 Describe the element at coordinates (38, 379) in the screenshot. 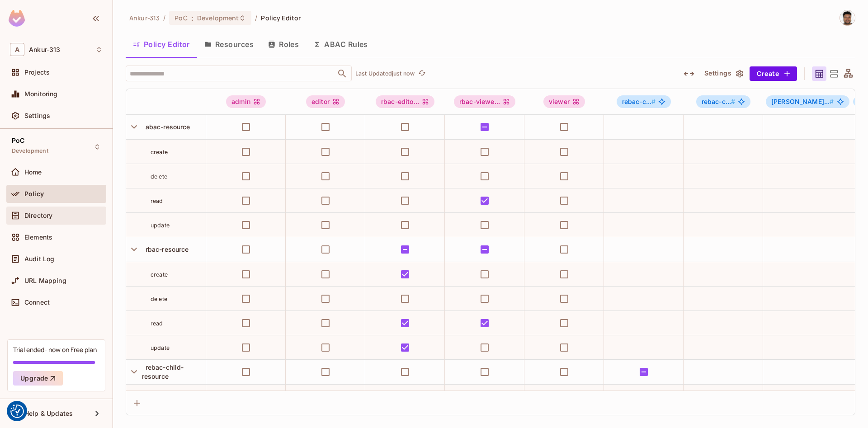

I see `button: Upgrade` at that location.